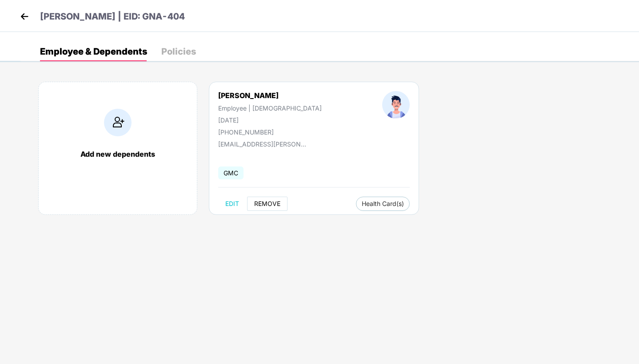 The width and height of the screenshot is (639, 364). Describe the element at coordinates (383, 204) in the screenshot. I see `button: Health Card(s)` at that location.